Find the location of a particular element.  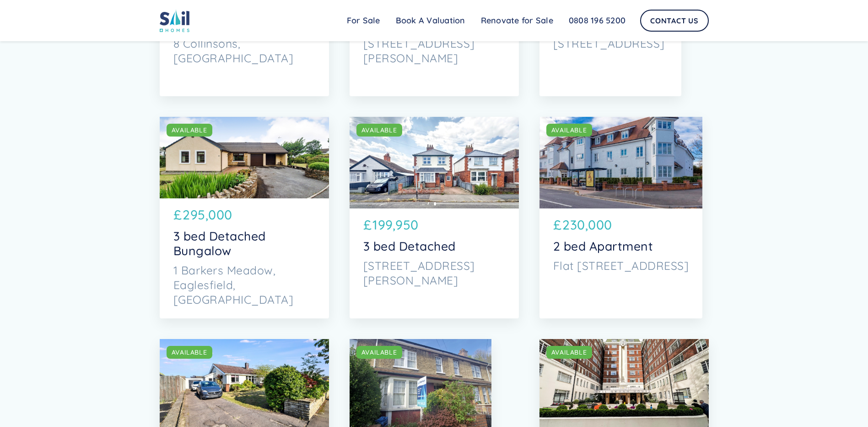

a: Contact Us is located at coordinates (674, 21).